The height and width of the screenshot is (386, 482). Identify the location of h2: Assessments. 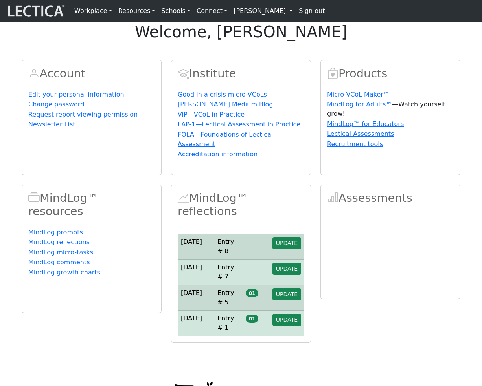
(390, 198).